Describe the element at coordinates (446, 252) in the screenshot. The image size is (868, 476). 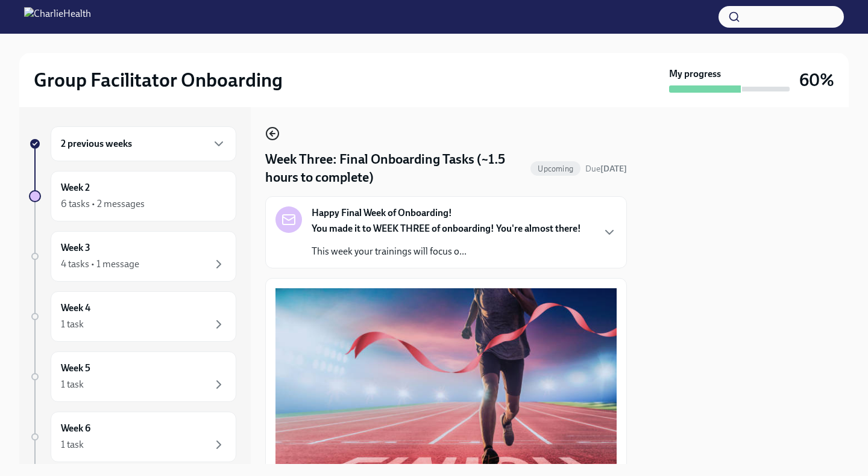
I see `p: This week your trainings will focus o...` at that location.